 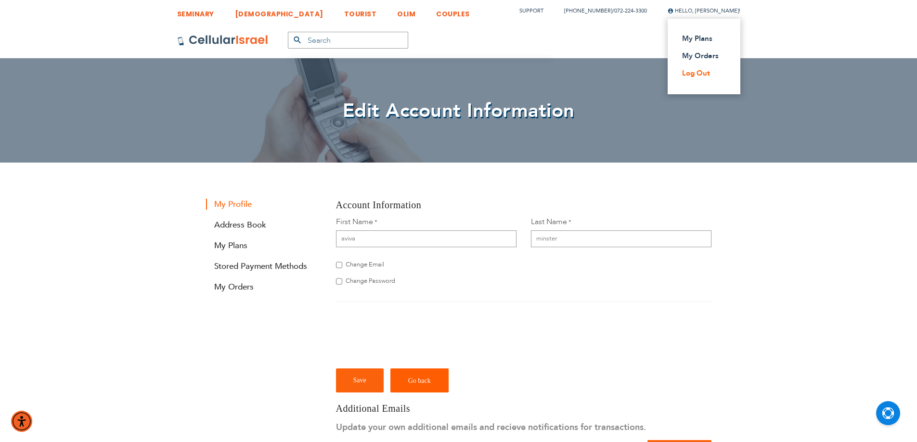 What do you see at coordinates (548, 222) in the screenshot?
I see `span: Last Name` at bounding box center [548, 222].